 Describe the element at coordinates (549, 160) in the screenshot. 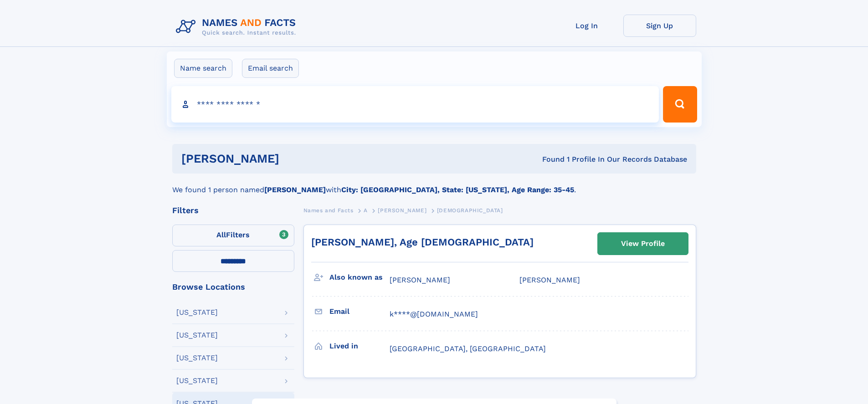

I see `div: Found 1 Profile In Our Records Database` at that location.